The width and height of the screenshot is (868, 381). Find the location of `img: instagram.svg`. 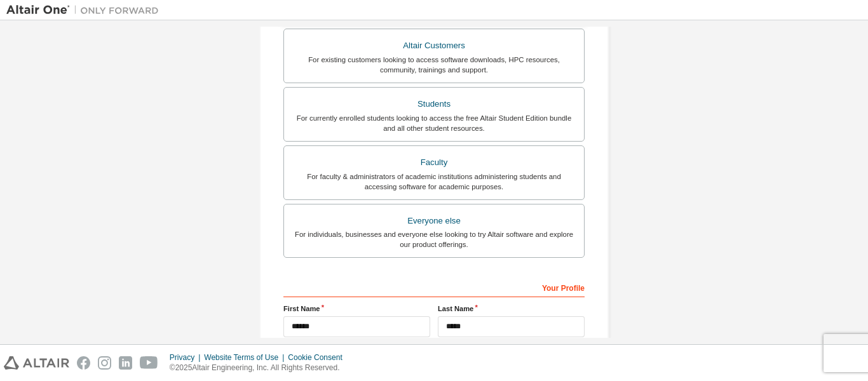

img: instagram.svg is located at coordinates (104, 362).